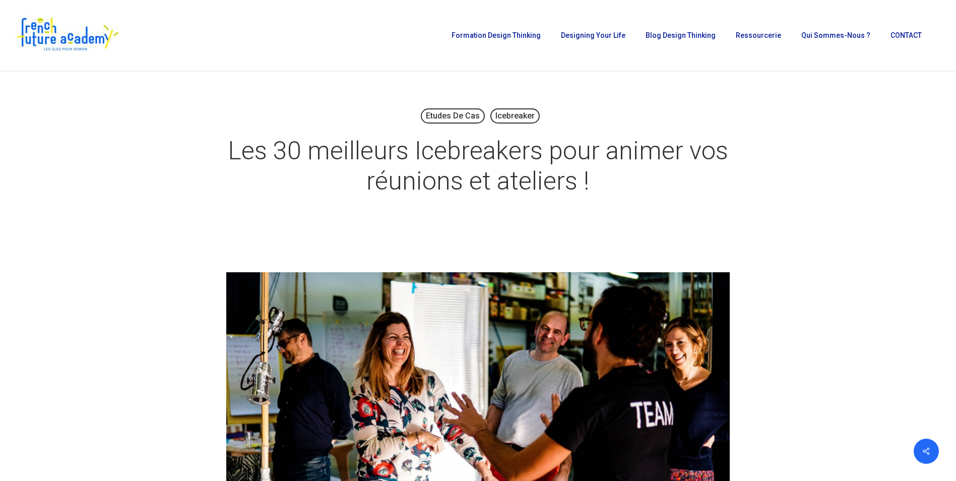 The image size is (956, 481). Describe the element at coordinates (593, 35) in the screenshot. I see `a: Designing Your Life` at that location.